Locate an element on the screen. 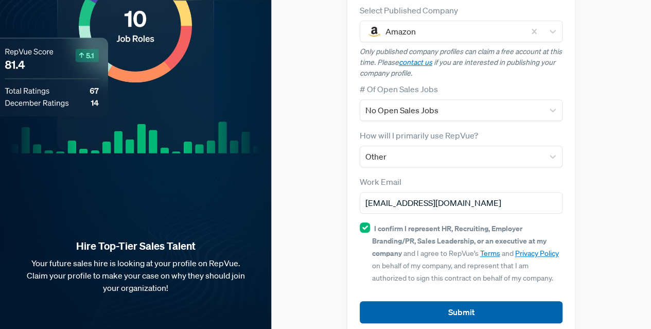 The image size is (651, 329). span: and I agree to RepVue’s and on behalf of my company, and represent that I am authorized to sign t... is located at coordinates (465, 253).